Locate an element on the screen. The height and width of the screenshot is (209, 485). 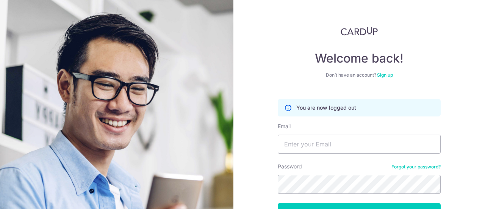
div: Don’t have an account? is located at coordinates (359, 75).